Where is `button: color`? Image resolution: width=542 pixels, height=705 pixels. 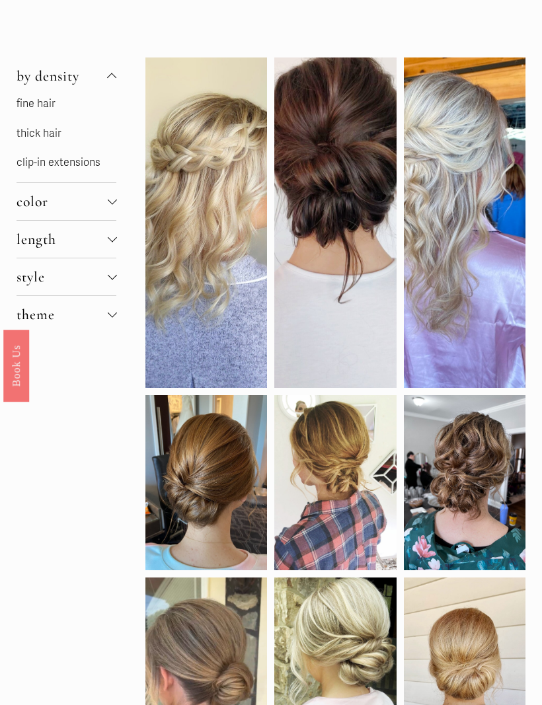
button: color is located at coordinates (67, 201).